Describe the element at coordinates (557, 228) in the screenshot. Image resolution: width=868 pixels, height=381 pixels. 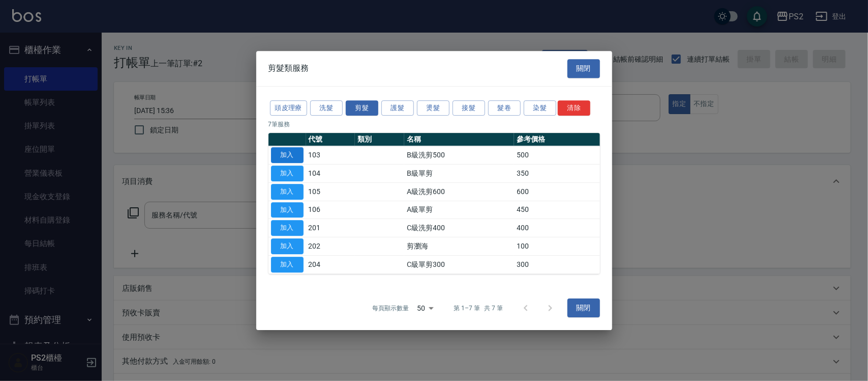
I see `td: 400` at that location.